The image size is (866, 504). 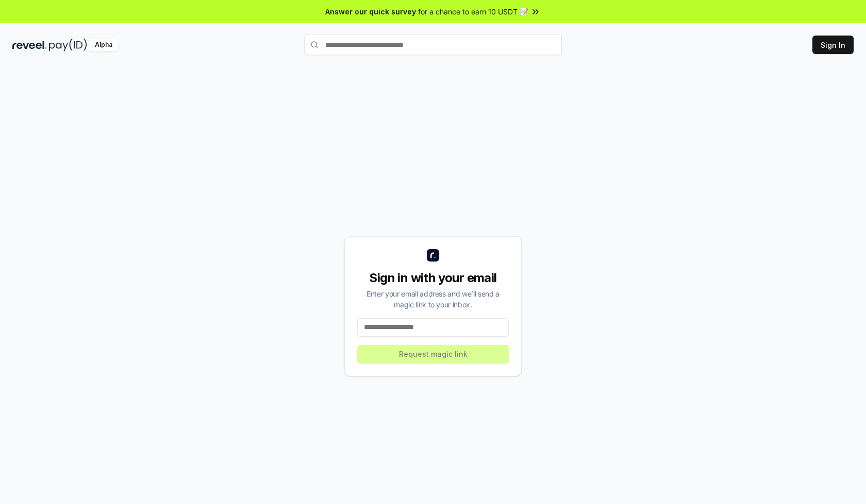 What do you see at coordinates (433, 255) in the screenshot?
I see `img: logo_small` at bounding box center [433, 255].